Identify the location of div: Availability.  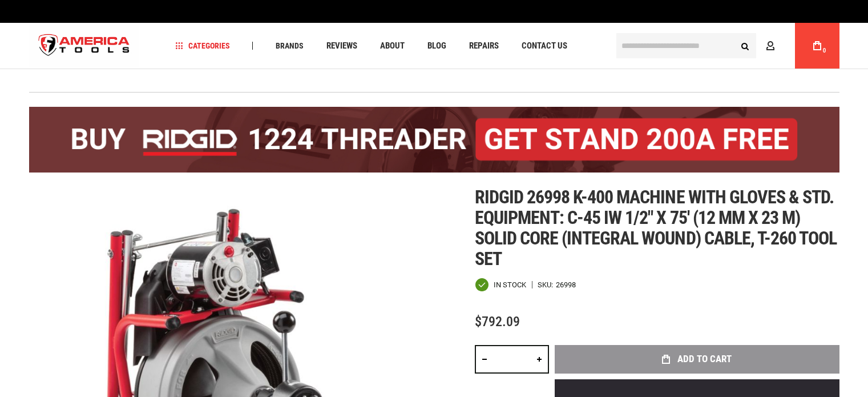
(501, 284).